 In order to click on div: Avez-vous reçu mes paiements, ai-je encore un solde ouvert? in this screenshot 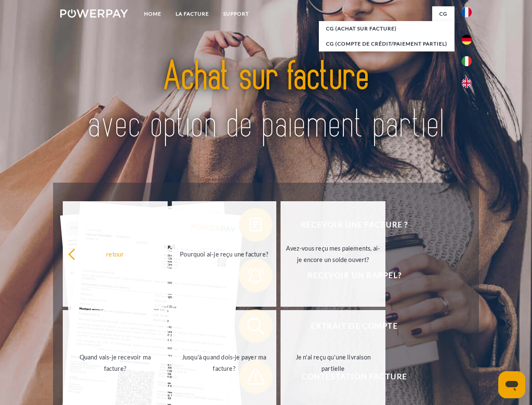, I will do `click(332, 254)`.